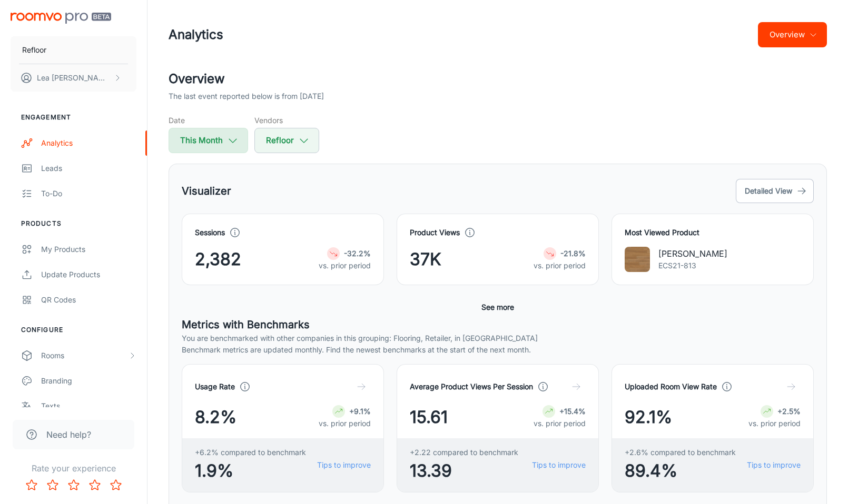 The width and height of the screenshot is (848, 504). Describe the element at coordinates (208, 120) in the screenshot. I see `h5: Date` at that location.